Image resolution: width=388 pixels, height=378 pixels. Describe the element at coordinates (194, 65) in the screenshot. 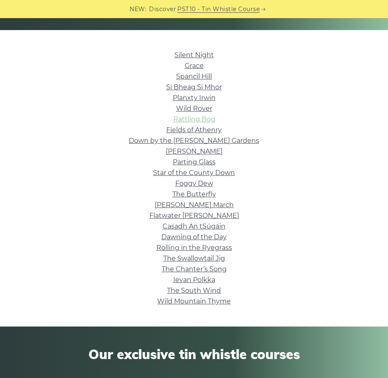

I see `a: Grace` at that location.